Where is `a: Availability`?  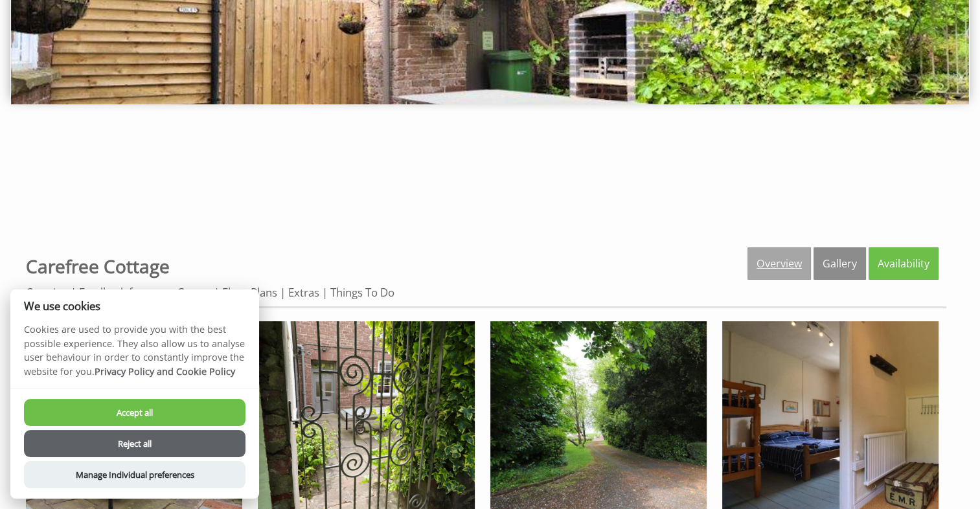
a: Availability is located at coordinates (904, 263).